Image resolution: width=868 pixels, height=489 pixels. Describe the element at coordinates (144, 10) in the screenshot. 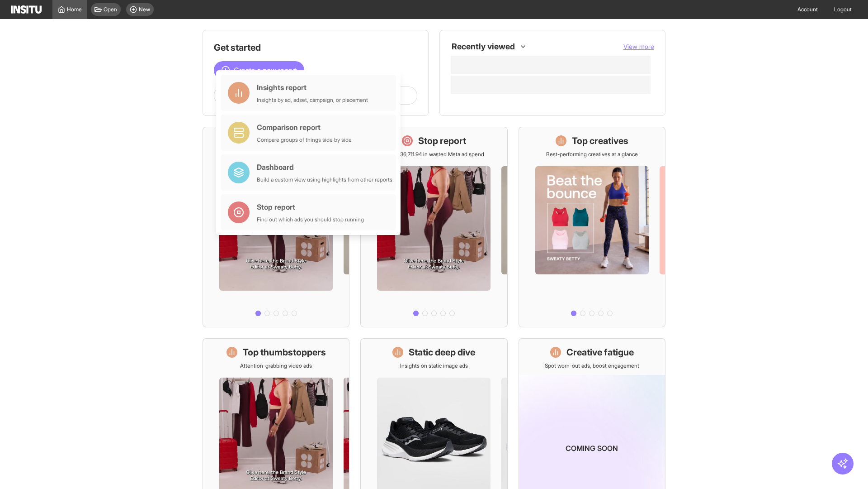

I see `span: New` at that location.